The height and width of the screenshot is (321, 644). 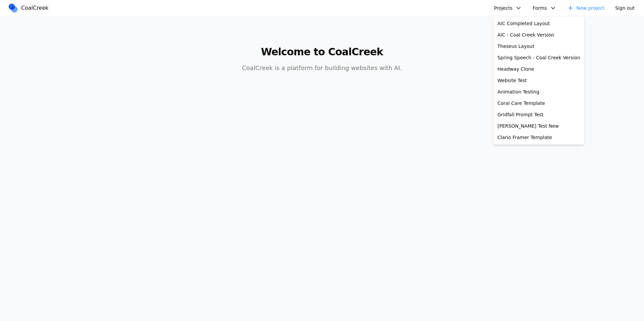 What do you see at coordinates (539, 35) in the screenshot?
I see `a: AIC - Coal Creek Version` at bounding box center [539, 35].